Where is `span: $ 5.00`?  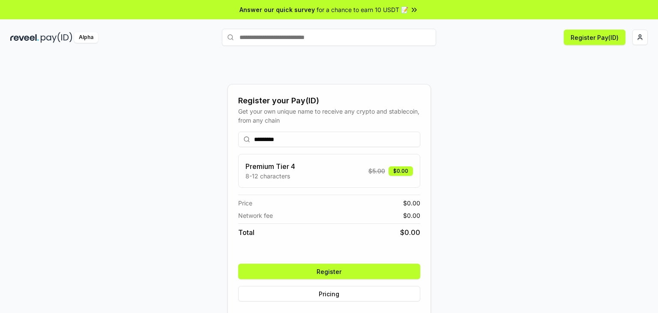 span: $ 5.00 is located at coordinates (376, 170).